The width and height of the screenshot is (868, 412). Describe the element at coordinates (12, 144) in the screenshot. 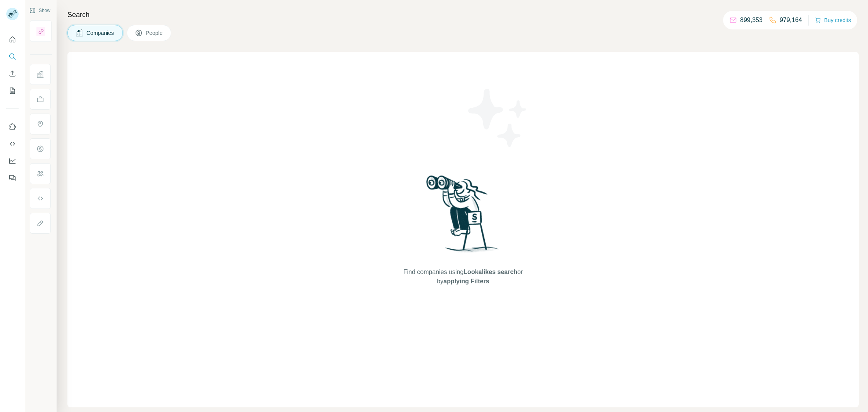

I see `button: Use Surfe API` at that location.